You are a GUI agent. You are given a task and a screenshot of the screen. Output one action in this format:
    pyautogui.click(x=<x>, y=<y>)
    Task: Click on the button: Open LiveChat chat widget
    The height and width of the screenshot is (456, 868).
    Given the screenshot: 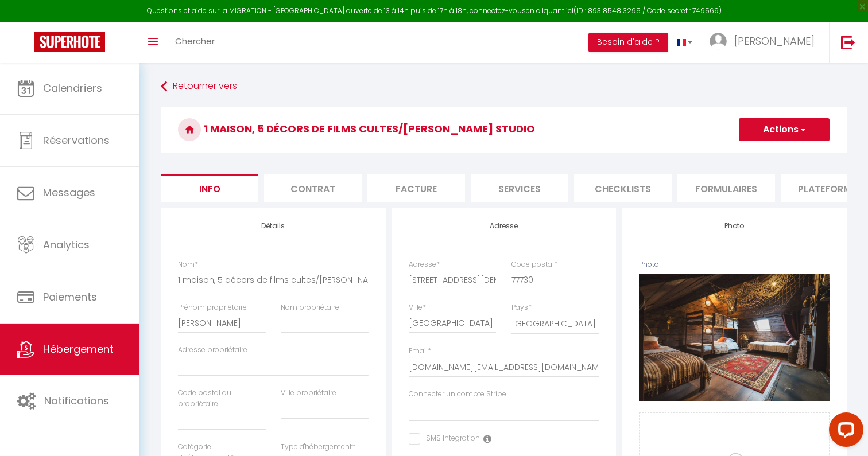 What is the action you would take?
    pyautogui.click(x=26, y=22)
    